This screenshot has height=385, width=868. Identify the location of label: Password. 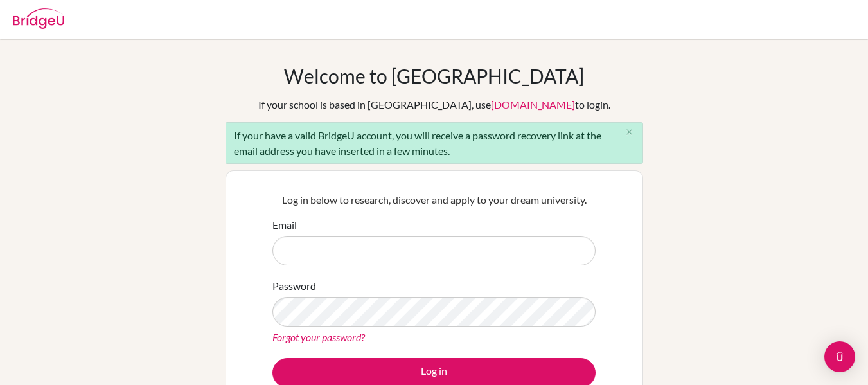
(294, 286).